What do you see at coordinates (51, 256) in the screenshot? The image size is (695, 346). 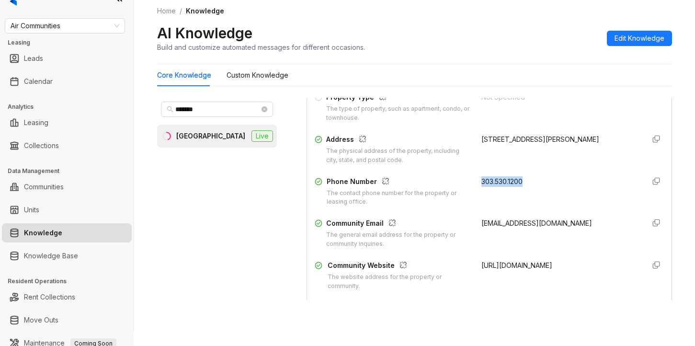 I see `a: Knowledge Base` at bounding box center [51, 256].